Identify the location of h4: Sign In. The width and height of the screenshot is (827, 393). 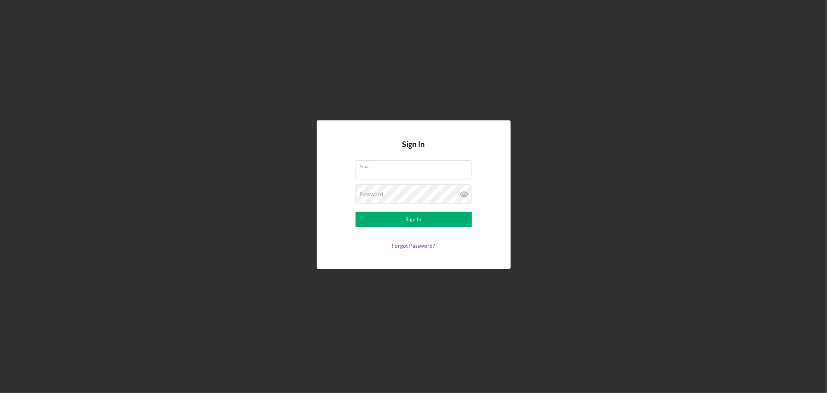
(414, 150).